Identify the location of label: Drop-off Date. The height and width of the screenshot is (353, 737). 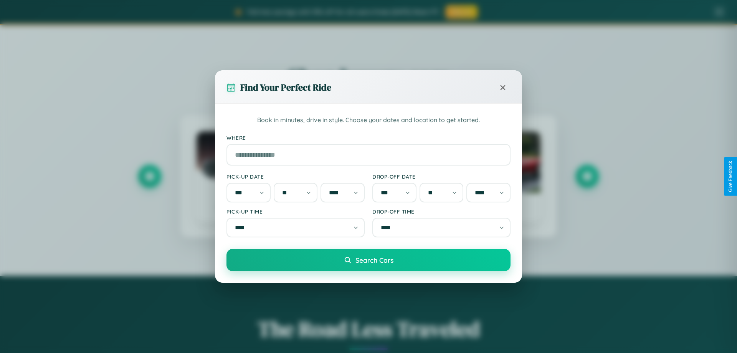
(442, 176).